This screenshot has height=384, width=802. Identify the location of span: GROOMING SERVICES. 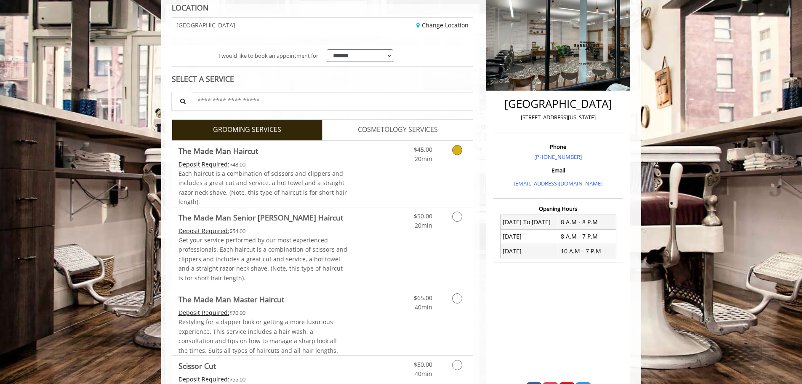
(247, 130).